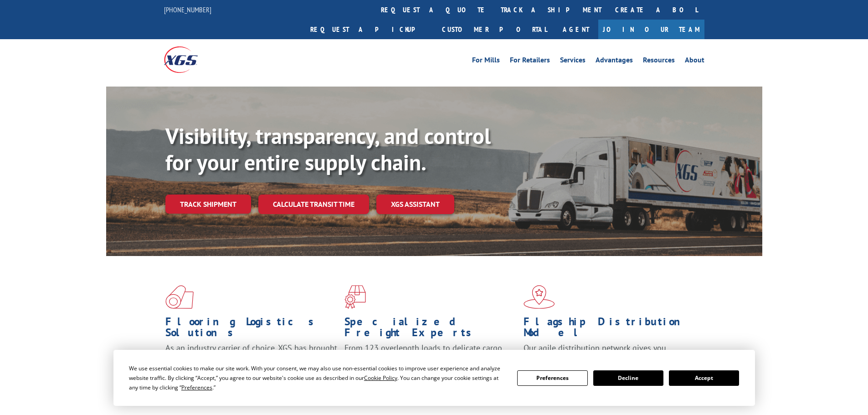 The image size is (868, 415). What do you see at coordinates (576, 29) in the screenshot?
I see `a: Agent` at bounding box center [576, 29].